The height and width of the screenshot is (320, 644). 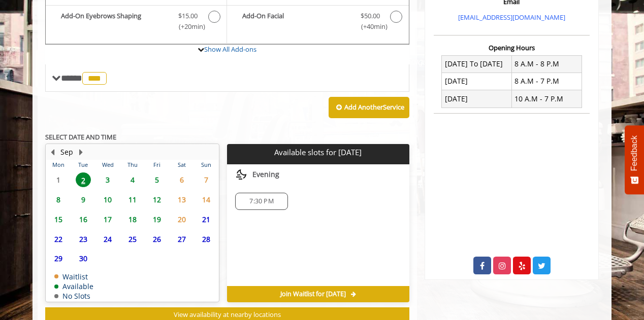 What do you see at coordinates (108, 165) in the screenshot?
I see `th: Wed` at bounding box center [108, 165].